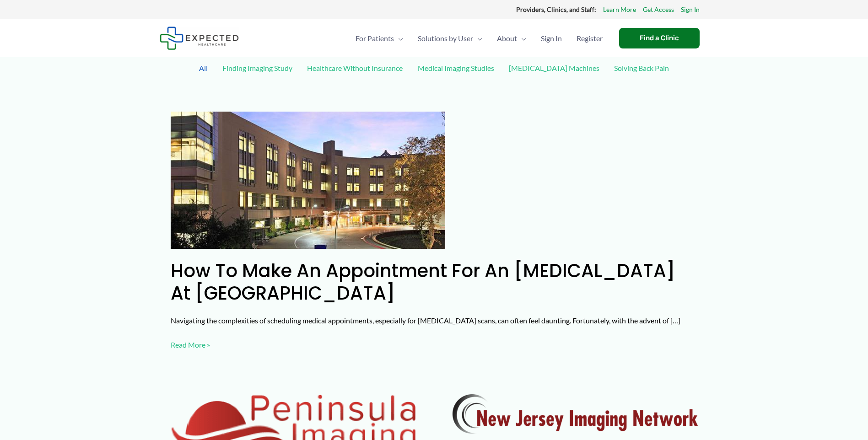 This screenshot has height=440, width=868. What do you see at coordinates (203, 68) in the screenshot?
I see `a: All` at bounding box center [203, 68].